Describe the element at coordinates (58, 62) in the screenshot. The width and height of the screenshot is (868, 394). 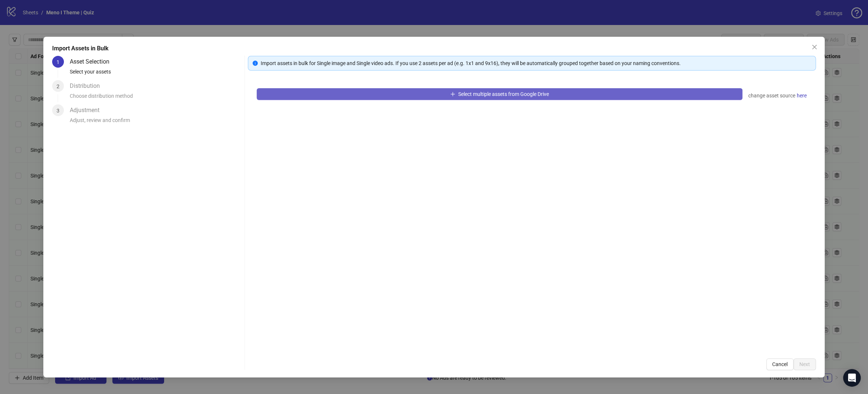
I see `span: 1` at that location.